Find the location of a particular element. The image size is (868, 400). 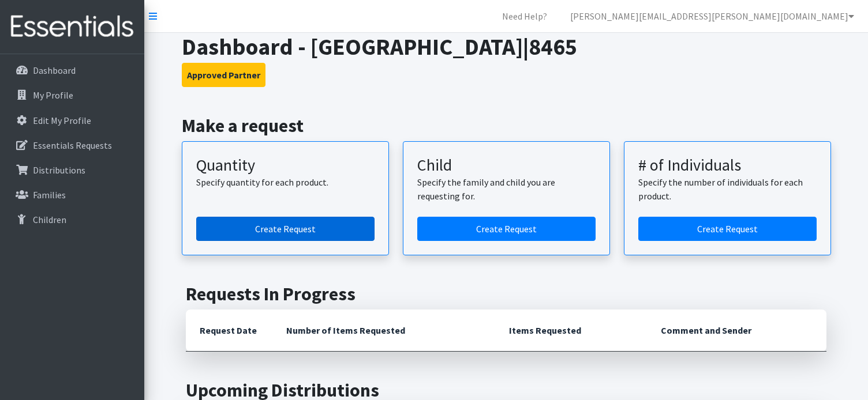

h3: Quantity is located at coordinates (285, 166).